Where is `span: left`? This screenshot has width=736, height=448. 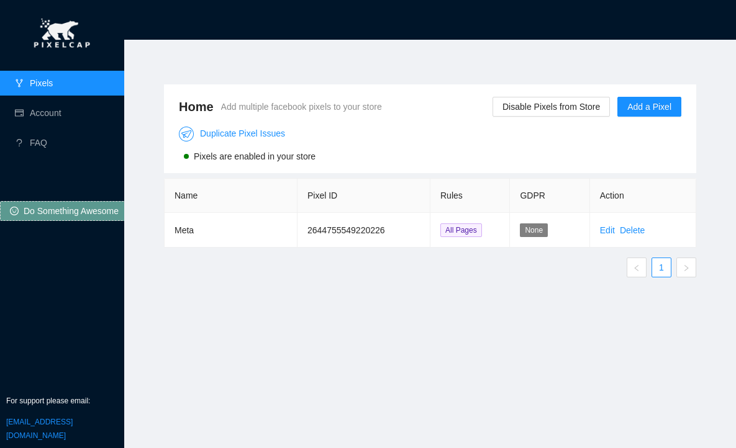 span: left is located at coordinates (637, 268).